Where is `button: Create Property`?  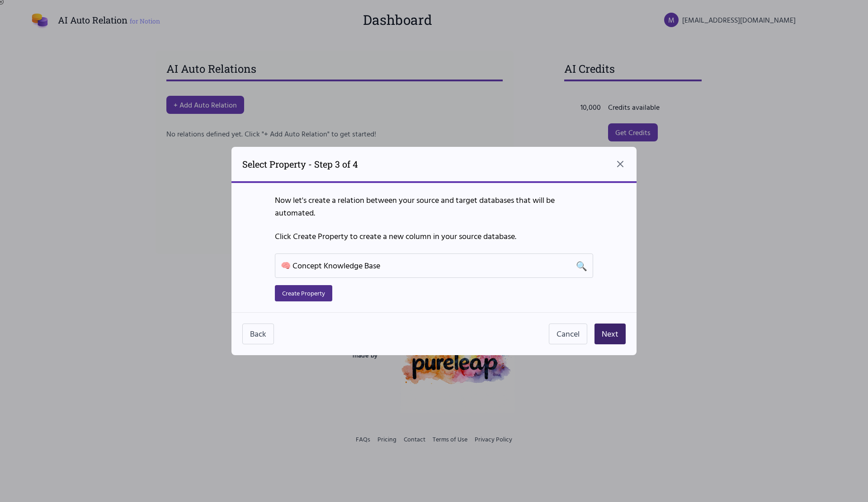
button: Create Property is located at coordinates (304, 294).